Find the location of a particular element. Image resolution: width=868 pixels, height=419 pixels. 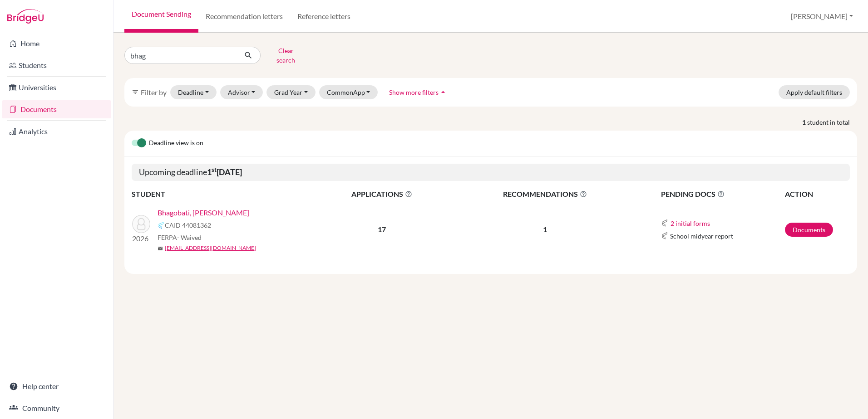

span: RECOMMENDATIONS is located at coordinates (545, 194).